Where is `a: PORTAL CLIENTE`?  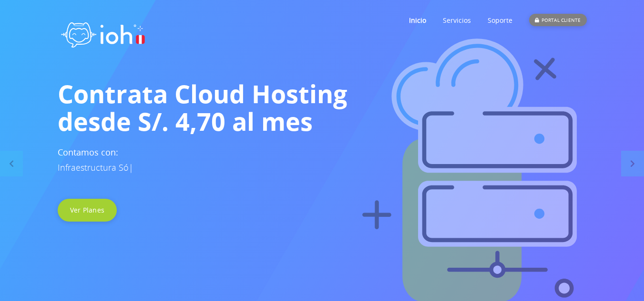 a: PORTAL CLIENTE is located at coordinates (557, 20).